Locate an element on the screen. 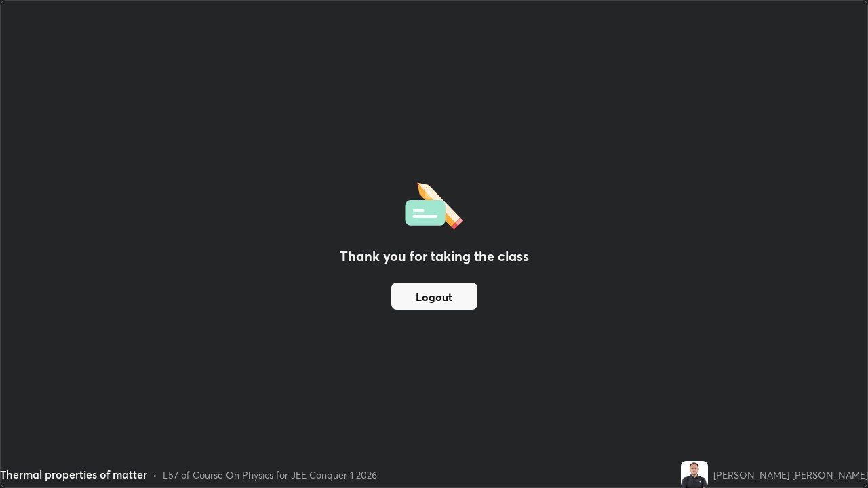 Image resolution: width=868 pixels, height=488 pixels. button: Logout is located at coordinates (434, 297).